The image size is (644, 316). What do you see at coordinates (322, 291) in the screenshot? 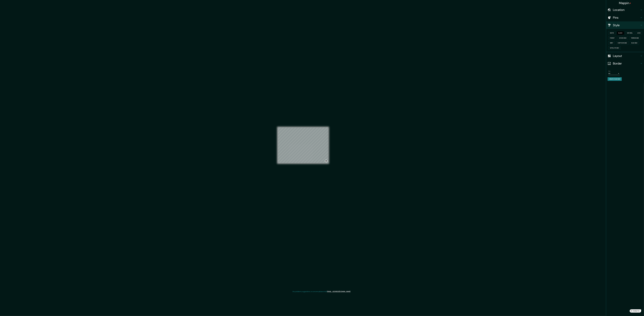
I see `p: Any problems, suggestions, or concerns please email .` at bounding box center [322, 291].